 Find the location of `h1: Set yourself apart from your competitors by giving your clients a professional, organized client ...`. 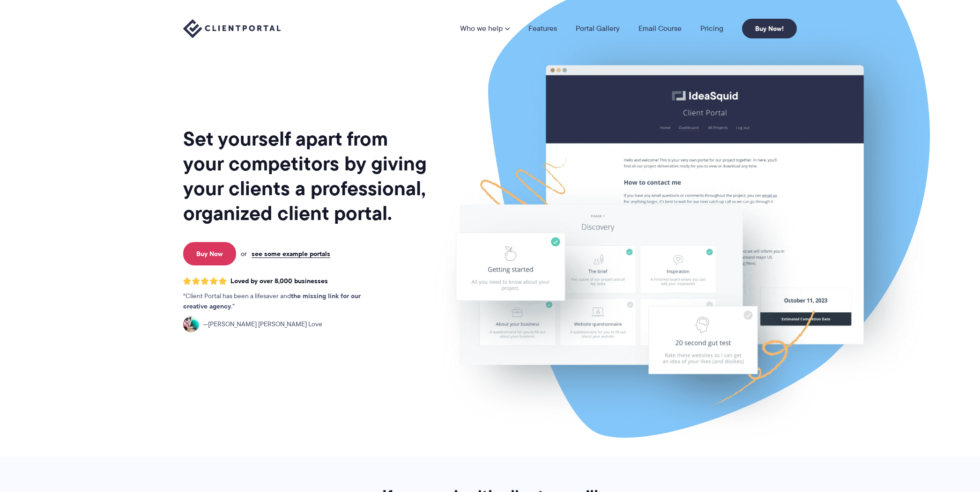

h1: Set yourself apart from your competitors by giving your clients a professional, organized client ... is located at coordinates (306, 176).